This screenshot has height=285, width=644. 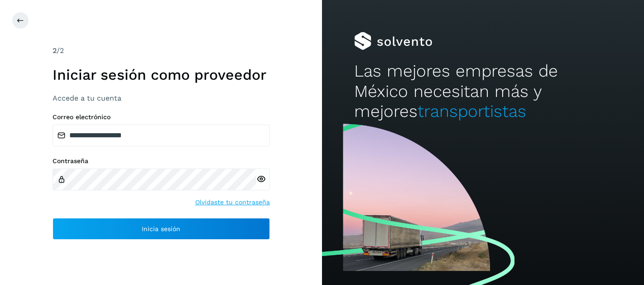 I want to click on label: Correo electrónico, so click(x=161, y=117).